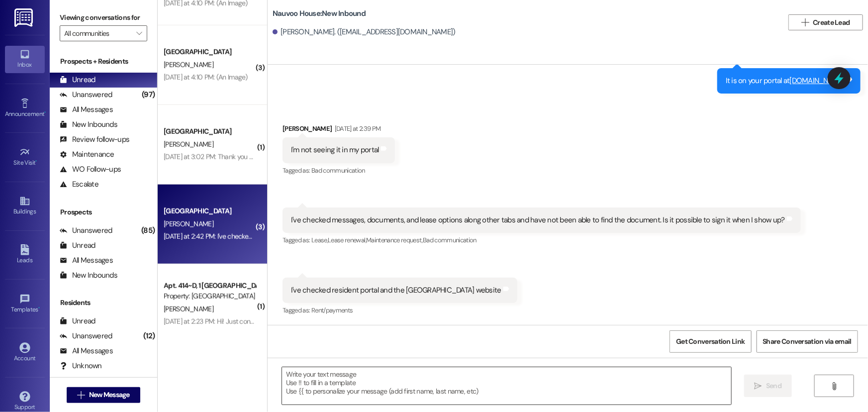  I want to click on div: It is on your portal at, so click(785, 81).